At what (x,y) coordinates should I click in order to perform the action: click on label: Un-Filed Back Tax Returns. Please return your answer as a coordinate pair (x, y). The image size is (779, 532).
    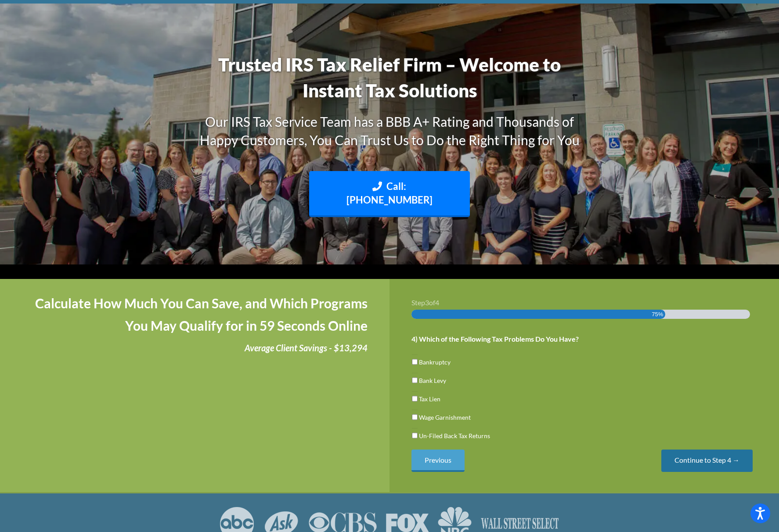
    Looking at the image, I should click on (454, 435).